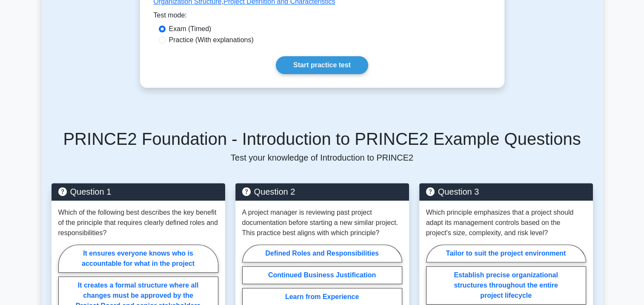 This screenshot has height=305, width=644. What do you see at coordinates (506, 253) in the screenshot?
I see `label: Tailor to suit the project environment` at bounding box center [506, 253].